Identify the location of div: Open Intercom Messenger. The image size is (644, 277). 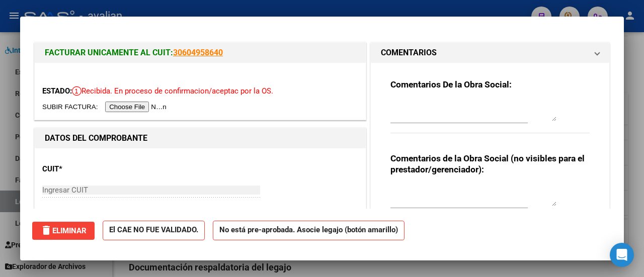
(622, 255).